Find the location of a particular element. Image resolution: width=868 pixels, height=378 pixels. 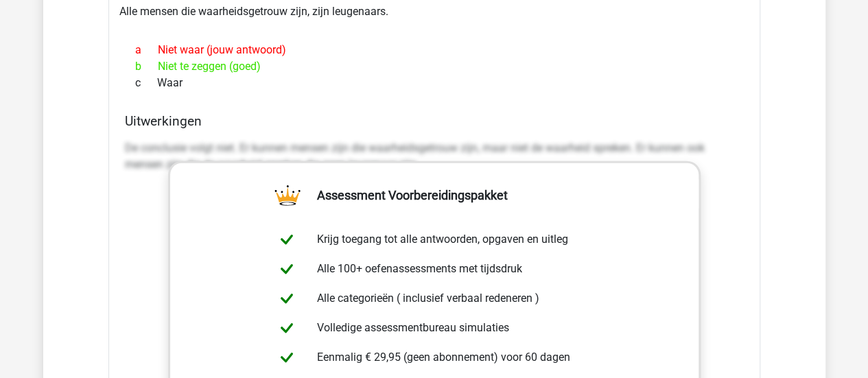

span: a is located at coordinates (146, 50).